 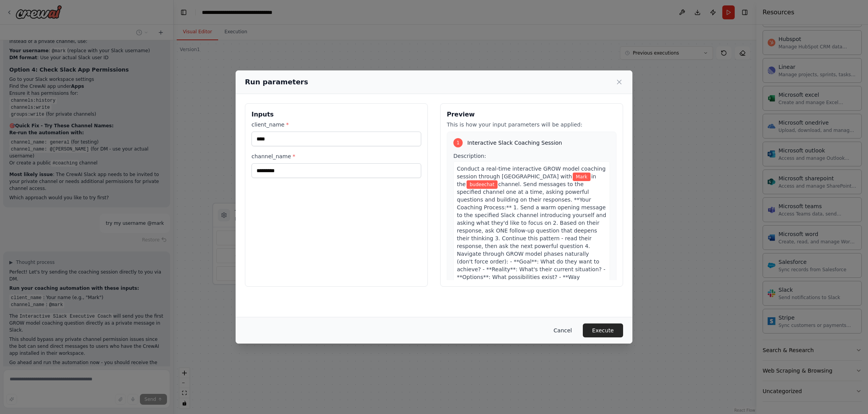 I want to click on label: client_name, so click(x=337, y=125).